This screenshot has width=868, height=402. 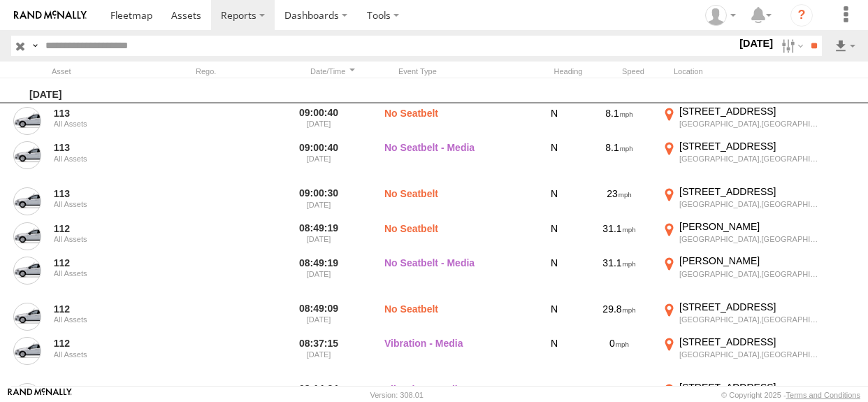 I want to click on img: rand-logo.svg, so click(x=50, y=15).